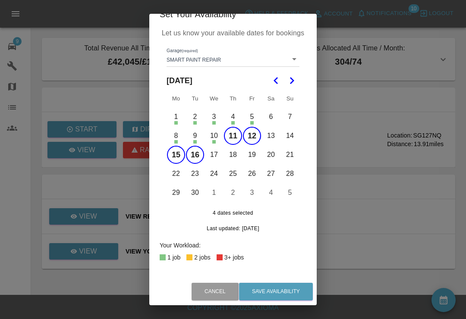 The height and width of the screenshot is (319, 466). I want to click on button: Monday, September 8th, 2025, so click(176, 136).